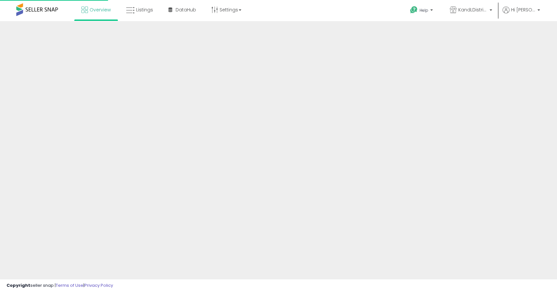 Image resolution: width=557 pixels, height=292 pixels. I want to click on span: DataHub, so click(186, 10).